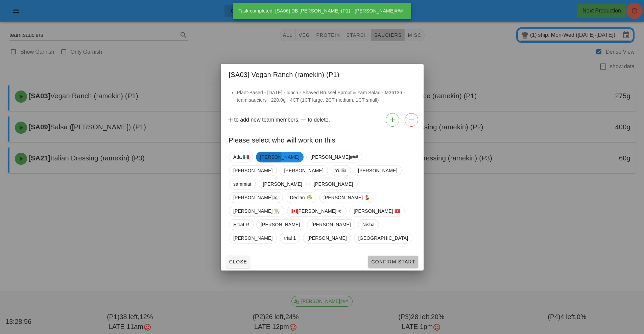  What do you see at coordinates (301, 198) in the screenshot?
I see `span: Declan ☘️` at bounding box center [301, 198].